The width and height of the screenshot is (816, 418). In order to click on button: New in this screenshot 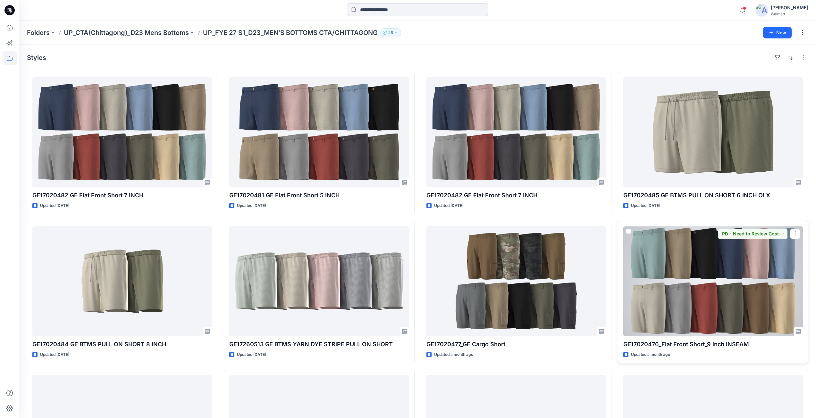, I will do `click(777, 33)`.